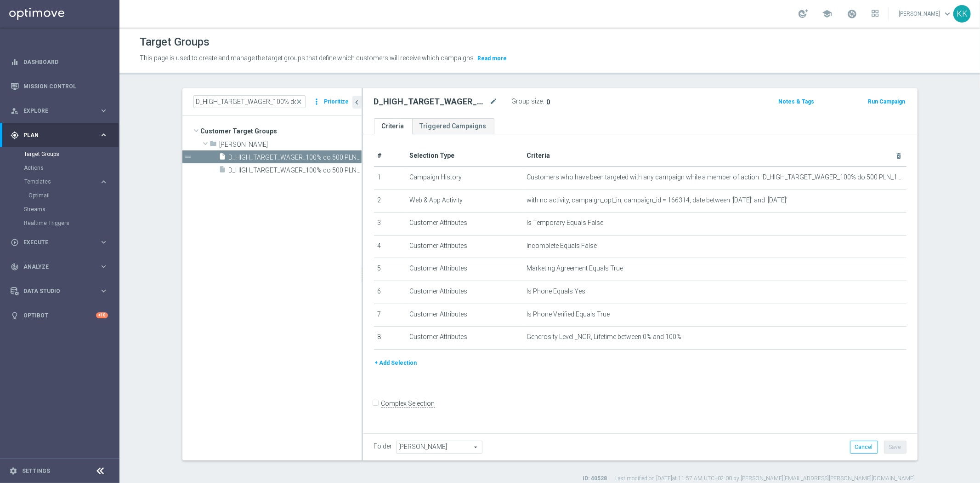  I want to click on label: ID: 40528, so click(595, 478).